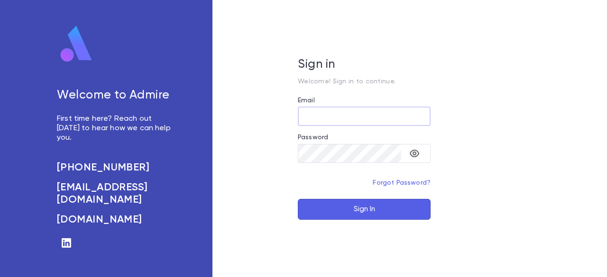 Image resolution: width=607 pixels, height=277 pixels. I want to click on label: Email, so click(306, 100).